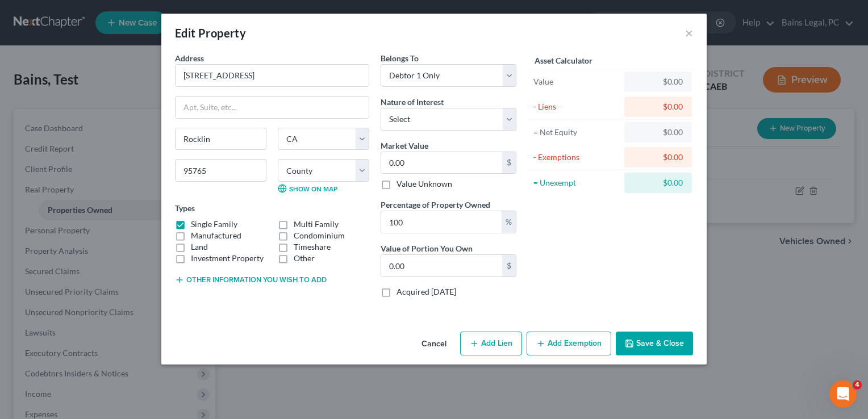  What do you see at coordinates (576, 183) in the screenshot?
I see `div: = Unexempt` at bounding box center [576, 183].